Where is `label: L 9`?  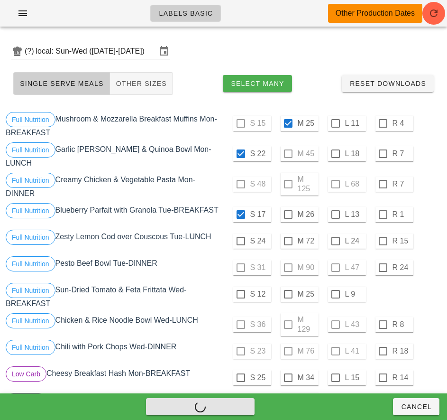
label: L 9 is located at coordinates (355, 294).